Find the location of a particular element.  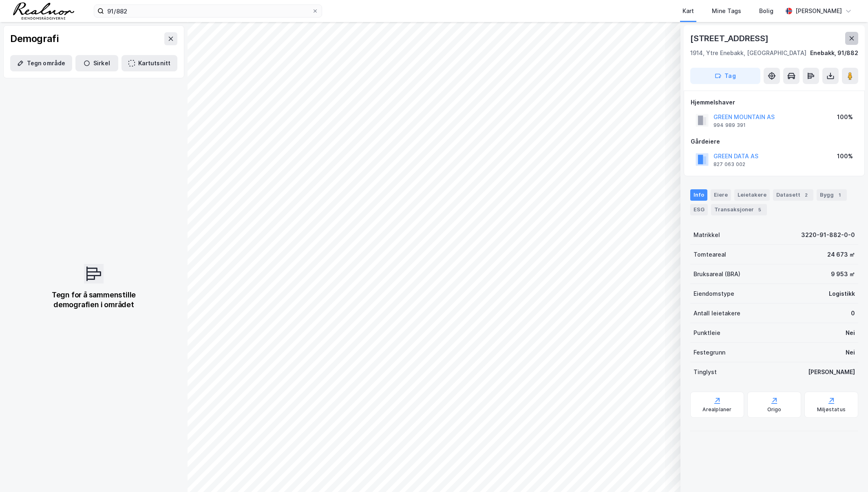

div: Origo is located at coordinates (774, 409).